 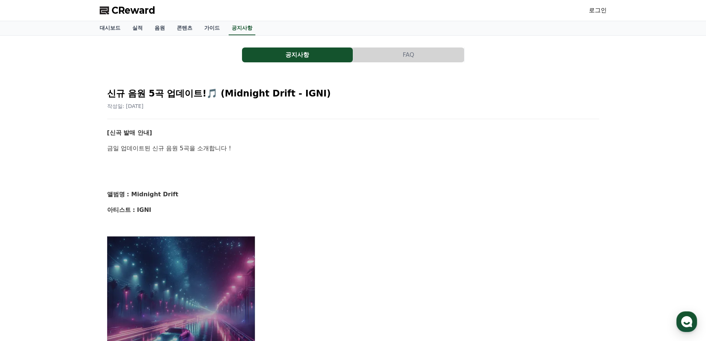 I want to click on span: CReward, so click(x=133, y=10).